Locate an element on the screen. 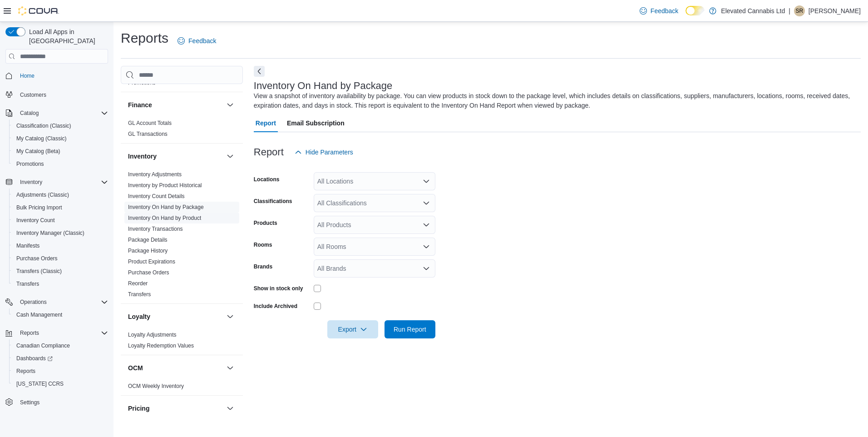 The height and width of the screenshot is (437, 868). button: Settings is located at coordinates (57, 402).